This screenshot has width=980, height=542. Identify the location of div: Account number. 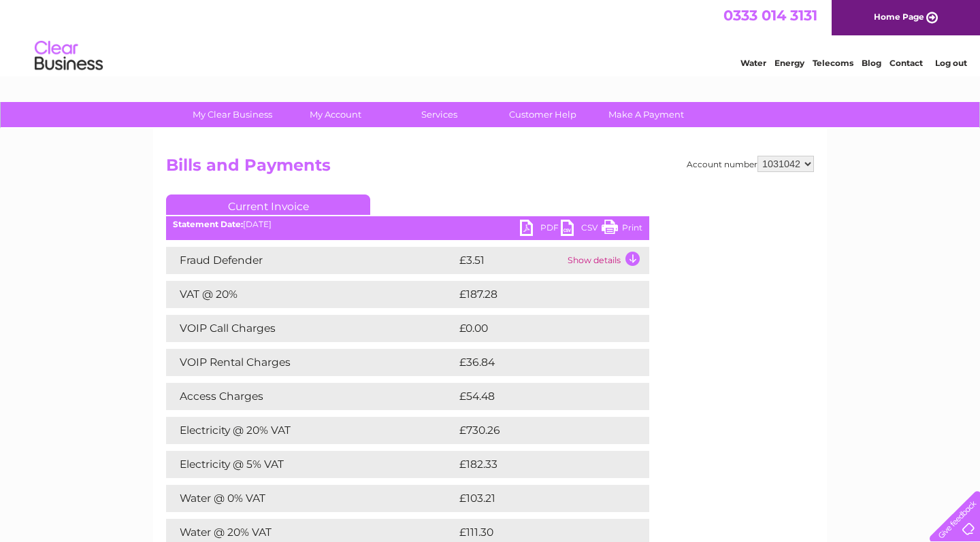
(750, 164).